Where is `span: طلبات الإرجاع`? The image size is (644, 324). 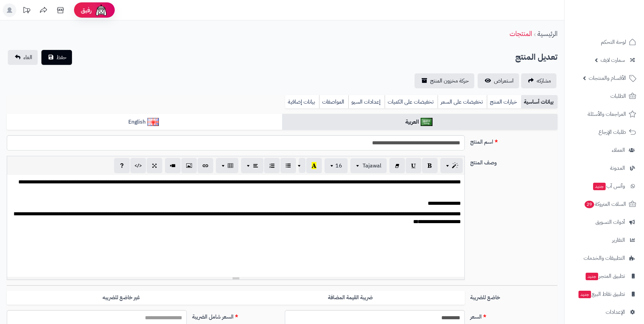 span: طلبات الإرجاع is located at coordinates (612, 132).